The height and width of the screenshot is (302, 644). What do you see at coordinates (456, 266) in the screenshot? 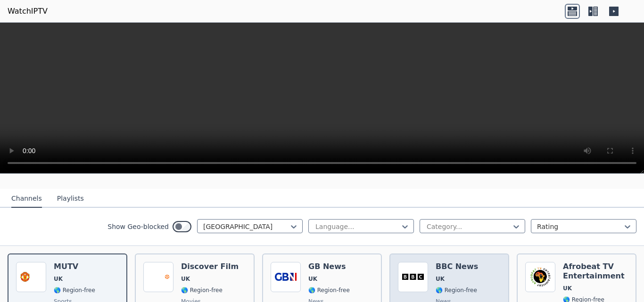
I see `h6: BBC News` at bounding box center [456, 266].